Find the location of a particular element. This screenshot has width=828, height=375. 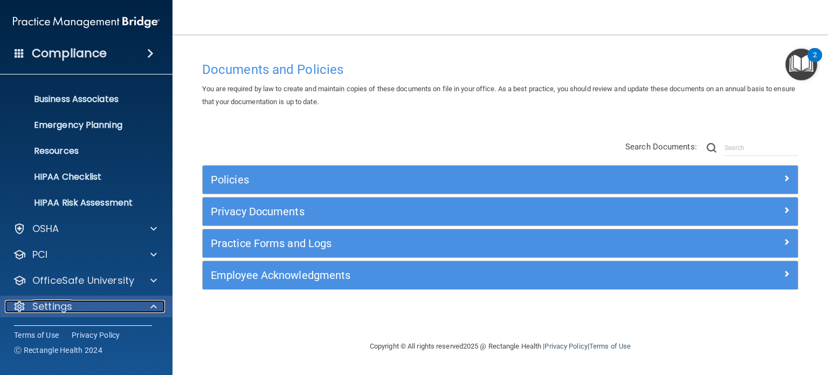

h4: Documents and Policies is located at coordinates (500, 70).